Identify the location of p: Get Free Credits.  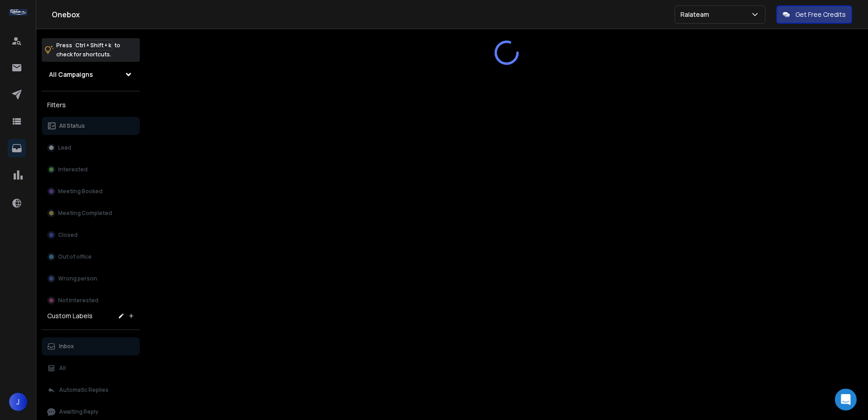
(820, 14).